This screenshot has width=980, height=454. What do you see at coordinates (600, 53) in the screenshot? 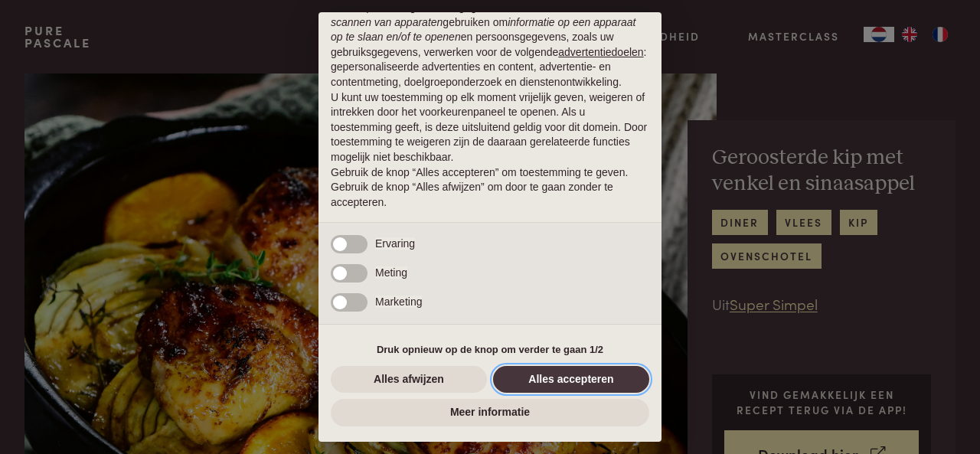
I see `button: advertentiedoelen` at bounding box center [600, 53].